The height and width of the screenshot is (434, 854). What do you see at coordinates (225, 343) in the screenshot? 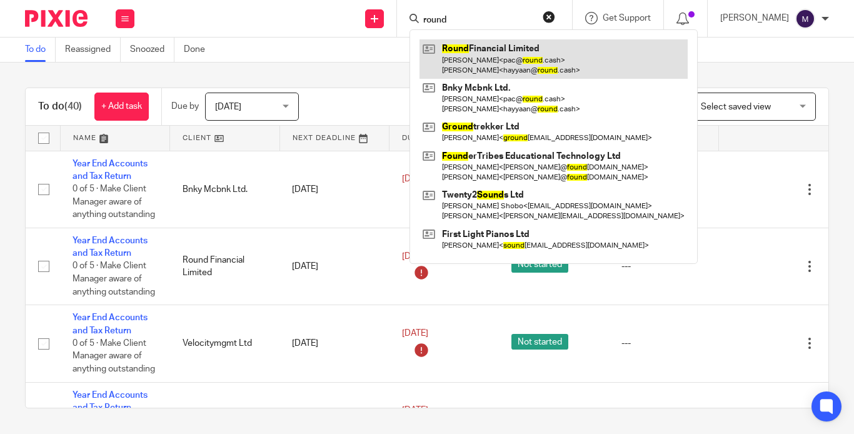
I see `td: Velocitymgmt Ltd` at bounding box center [225, 343].